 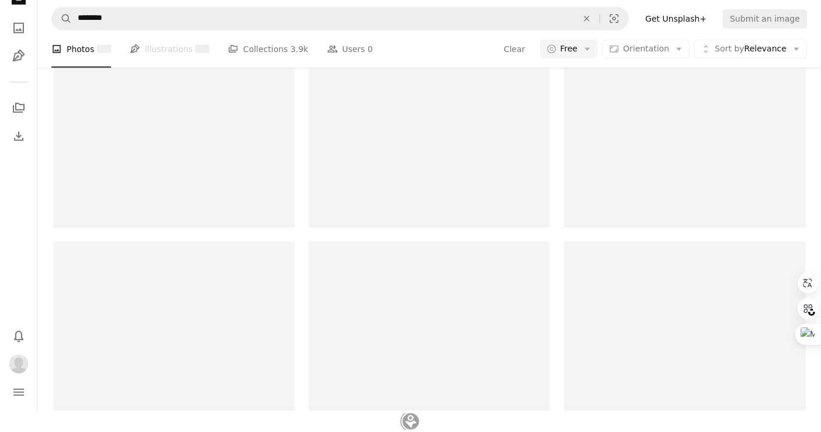 I want to click on span: Orientation, so click(x=645, y=48).